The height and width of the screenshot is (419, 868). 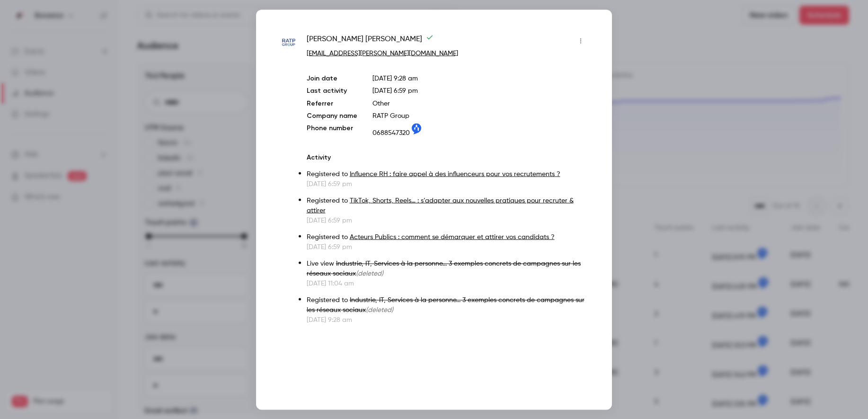 What do you see at coordinates (481, 103) in the screenshot?
I see `p: Other` at bounding box center [481, 103].